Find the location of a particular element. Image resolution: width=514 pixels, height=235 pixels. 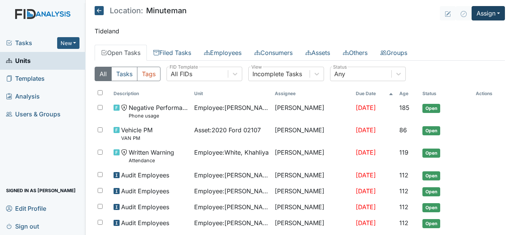

span: Analysis is located at coordinates (23, 96).